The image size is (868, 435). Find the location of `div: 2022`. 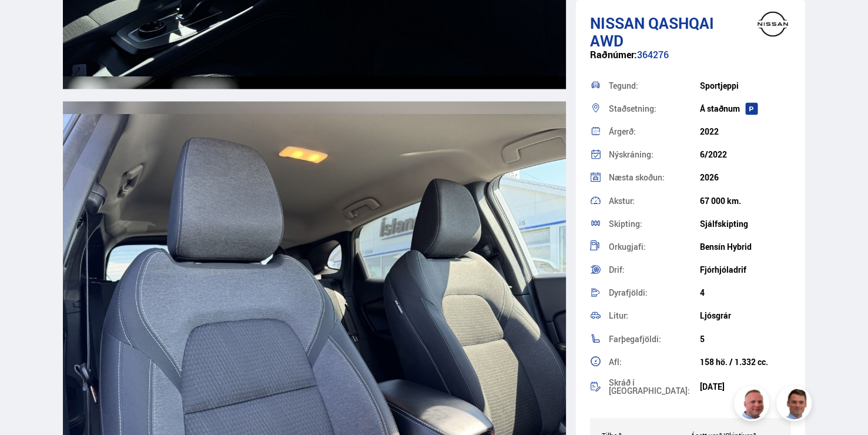

div: 2022 is located at coordinates (745, 132).